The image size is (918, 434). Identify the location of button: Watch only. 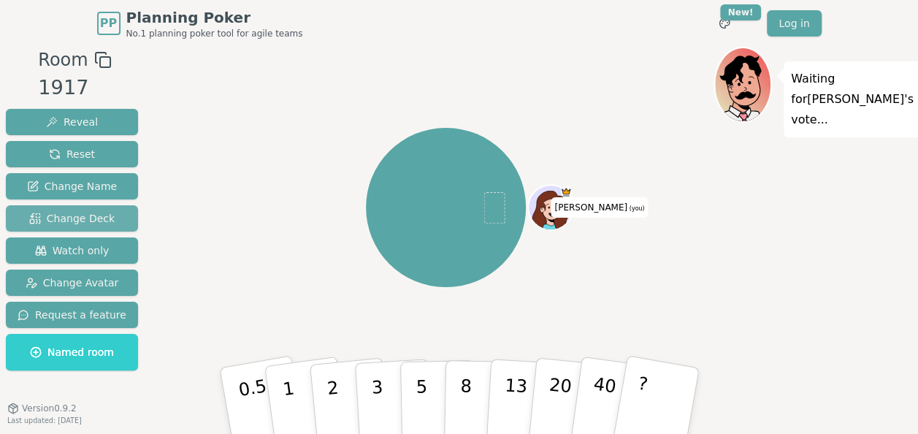
(72, 250).